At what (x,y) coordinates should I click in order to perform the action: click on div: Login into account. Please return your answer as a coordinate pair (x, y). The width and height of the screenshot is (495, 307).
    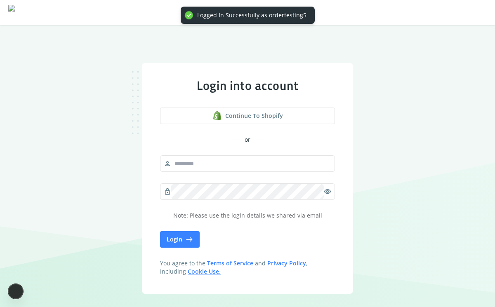
    Looking at the image, I should click on (247, 85).